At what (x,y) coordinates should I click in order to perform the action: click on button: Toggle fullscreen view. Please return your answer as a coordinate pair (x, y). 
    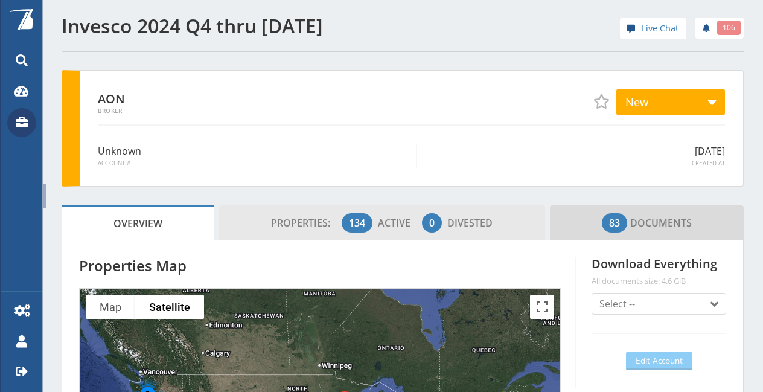
    Looking at the image, I should click on (542, 307).